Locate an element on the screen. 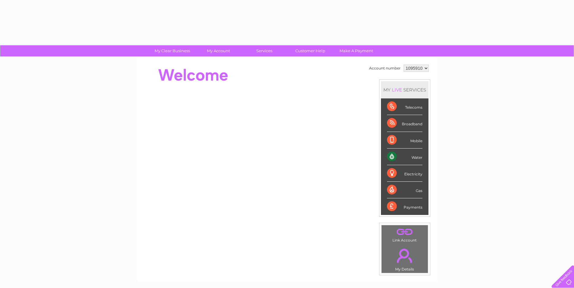 The image size is (574, 288). div: Mobile is located at coordinates (404, 140).